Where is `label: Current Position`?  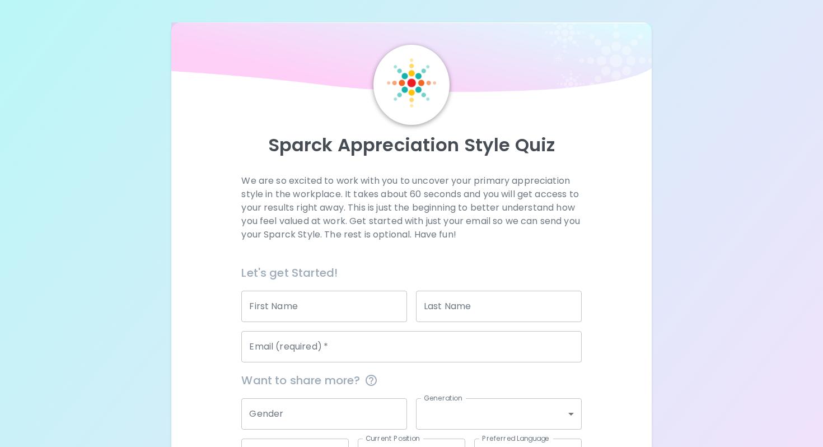
label: Current Position is located at coordinates (392, 438).